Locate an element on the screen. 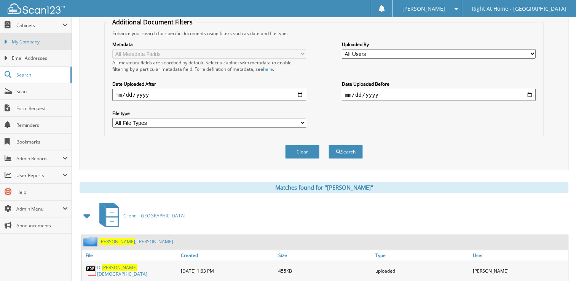 This screenshot has height=281, width=576. span: Email Addresses is located at coordinates (40, 58).